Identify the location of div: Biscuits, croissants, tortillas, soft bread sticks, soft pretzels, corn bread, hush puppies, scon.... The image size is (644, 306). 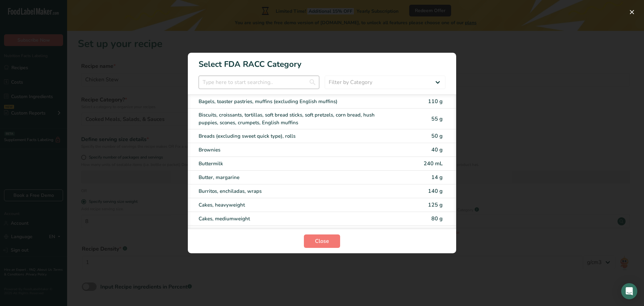
(294, 118).